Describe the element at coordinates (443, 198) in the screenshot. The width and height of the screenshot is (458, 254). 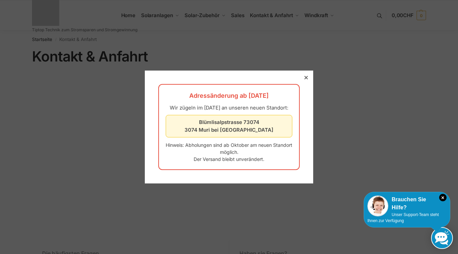
I see `i: Schließen` at that location.